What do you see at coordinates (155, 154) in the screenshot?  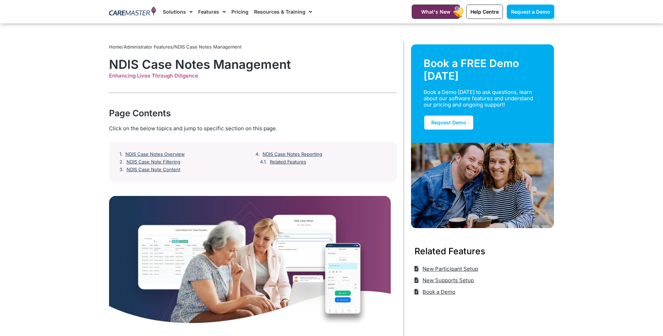 I see `a: NDIS Case Notes Overview` at bounding box center [155, 154].